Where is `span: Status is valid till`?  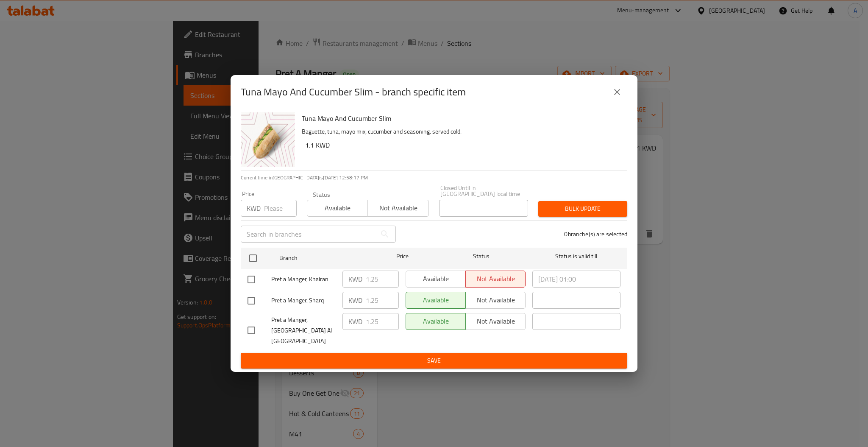 span: Status is valid till is located at coordinates (576, 256).